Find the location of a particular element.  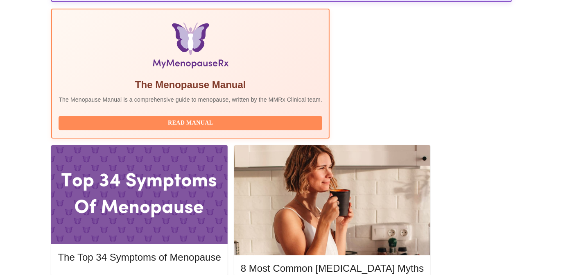

h5: The Menopause Manual is located at coordinates (190, 85).